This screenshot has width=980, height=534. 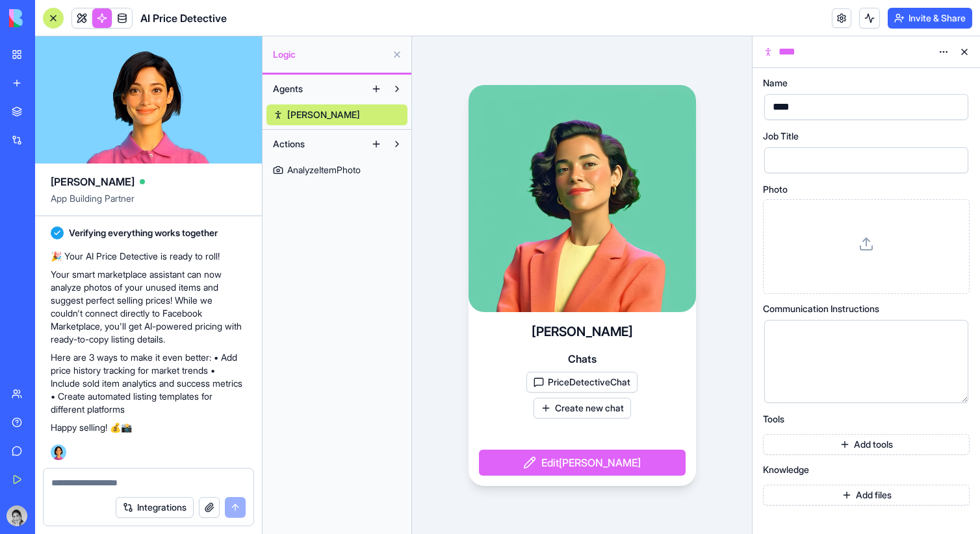 I want to click on span: Photo, so click(x=775, y=190).